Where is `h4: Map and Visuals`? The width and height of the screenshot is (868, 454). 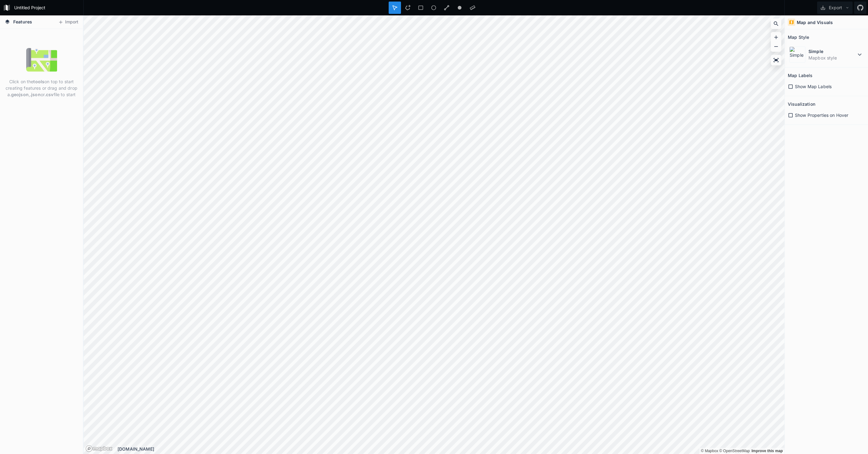 h4: Map and Visuals is located at coordinates (815, 22).